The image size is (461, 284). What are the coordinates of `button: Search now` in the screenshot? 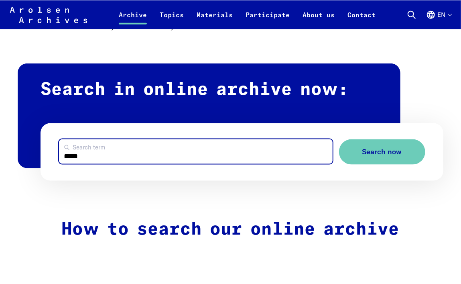 It's located at (382, 151).